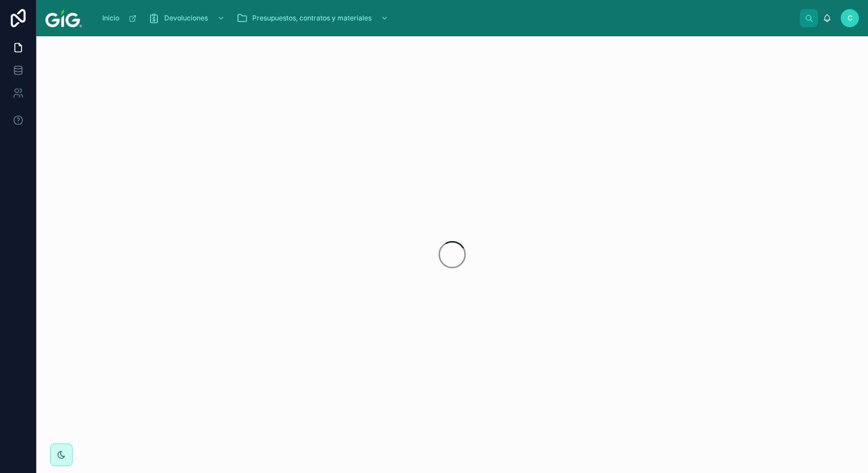 Image resolution: width=868 pixels, height=473 pixels. Describe the element at coordinates (187, 18) in the screenshot. I see `a: Devoluciones` at that location.